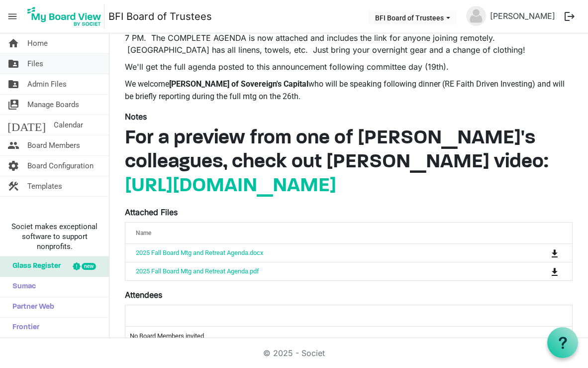 The height and width of the screenshot is (368, 588). Describe the element at coordinates (143, 233) in the screenshot. I see `span: Name` at that location.